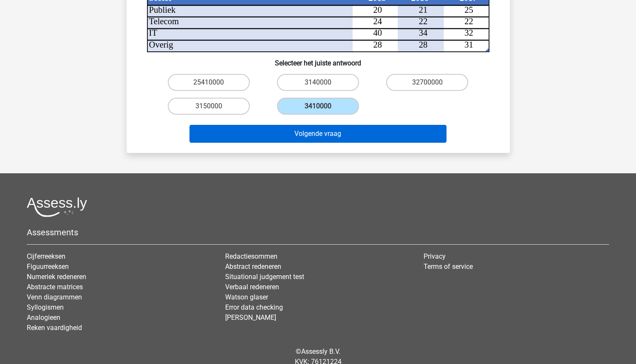  What do you see at coordinates (321, 351) in the screenshot?
I see `a: Assessly B.V.` at bounding box center [321, 351].